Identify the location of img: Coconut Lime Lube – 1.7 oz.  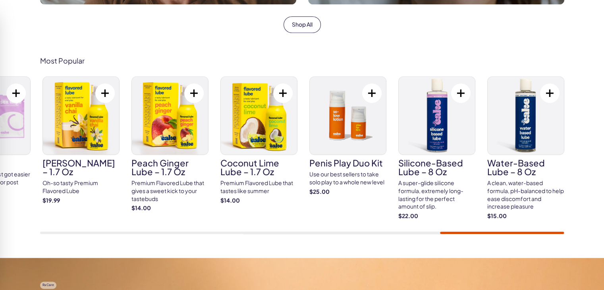
(259, 116).